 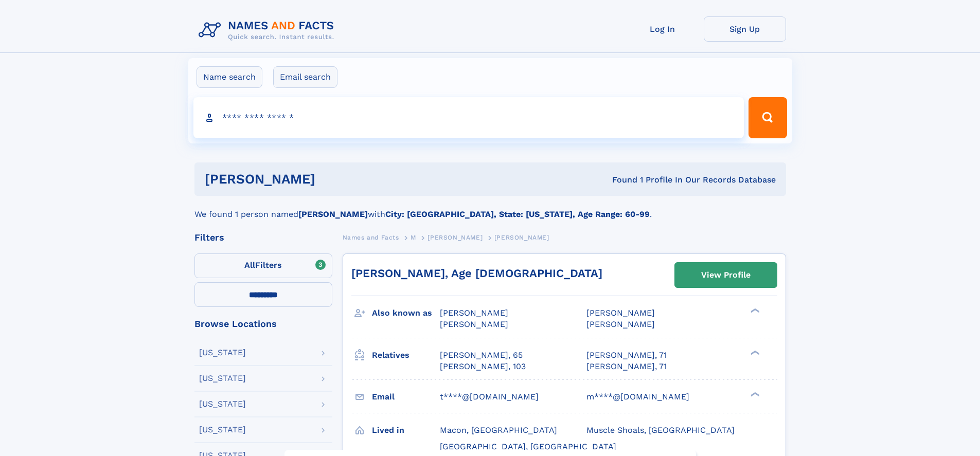 What do you see at coordinates (406, 313) in the screenshot?
I see `h3: Also known as` at bounding box center [406, 313].